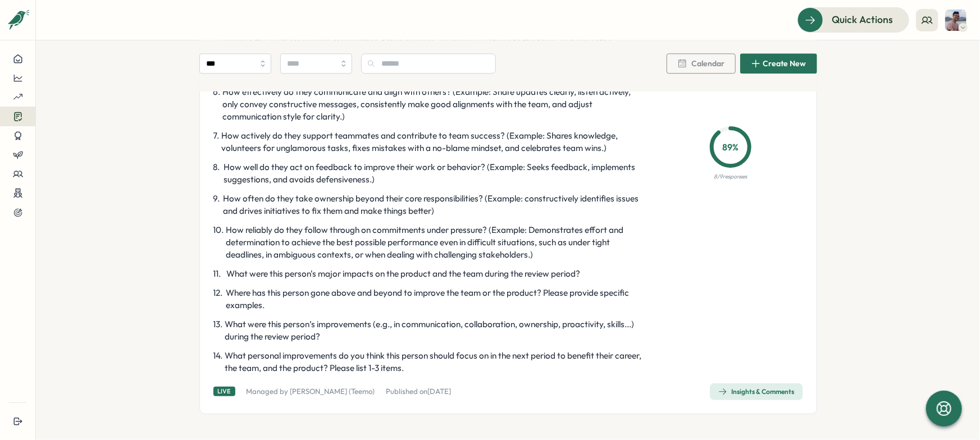 Image resolution: width=980 pixels, height=440 pixels. I want to click on button: Quick Actions, so click(853, 19).